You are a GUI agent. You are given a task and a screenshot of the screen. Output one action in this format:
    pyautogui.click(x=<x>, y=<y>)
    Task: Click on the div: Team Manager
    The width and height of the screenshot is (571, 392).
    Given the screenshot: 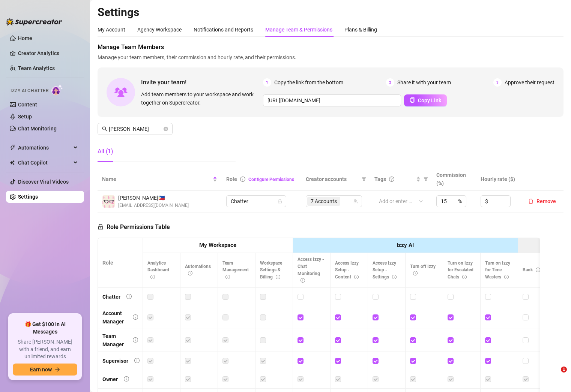 What is the action you would take?
    pyautogui.click(x=115, y=341)
    